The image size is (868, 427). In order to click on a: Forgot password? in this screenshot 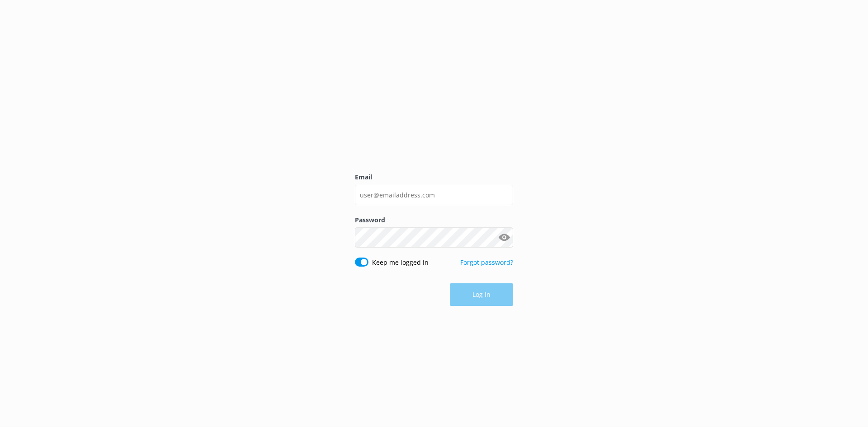, I will do `click(487, 262)`.